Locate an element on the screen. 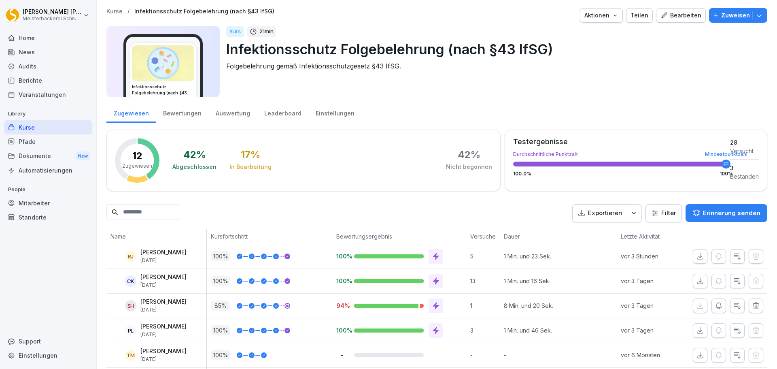 The width and height of the screenshot is (777, 369). p: Name is located at coordinates (156, 236).